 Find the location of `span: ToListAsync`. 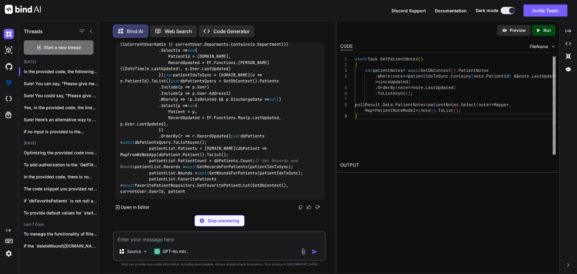

span: ToListAsync is located at coordinates (391, 93).